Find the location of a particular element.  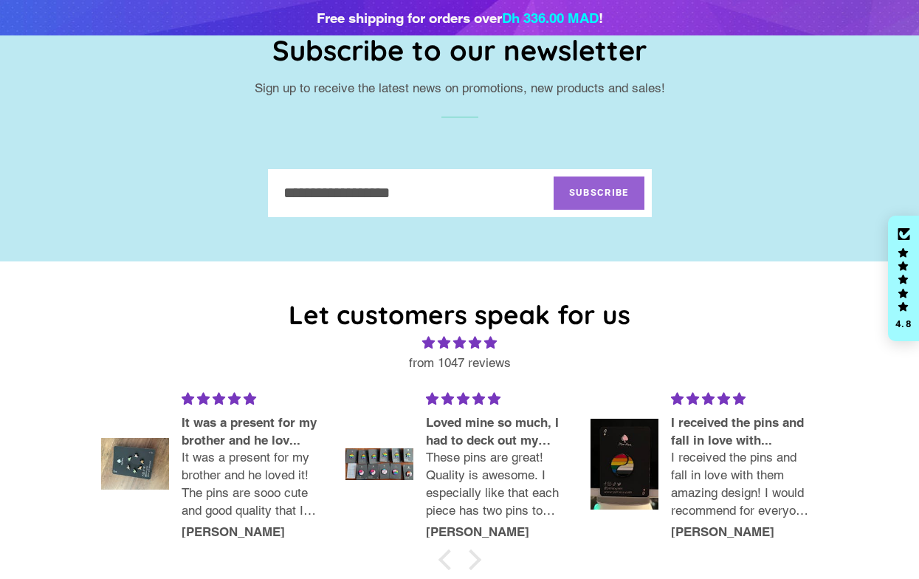

span: Subscribe is located at coordinates (598, 193).